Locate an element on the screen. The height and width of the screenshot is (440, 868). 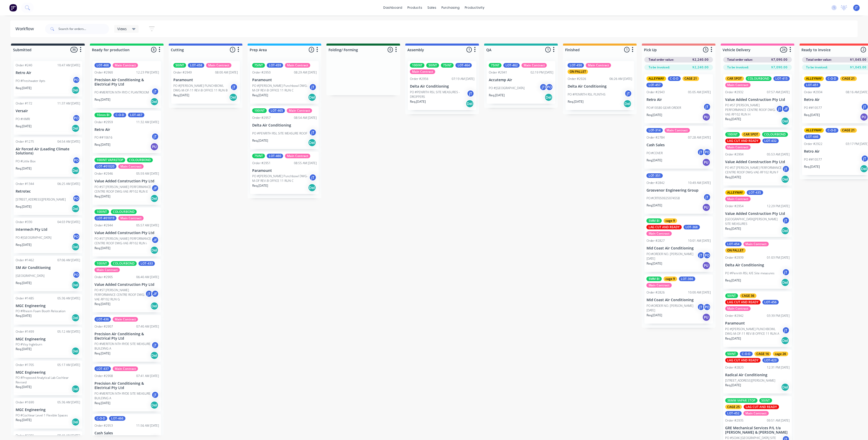
a: dashboard is located at coordinates (393, 7).